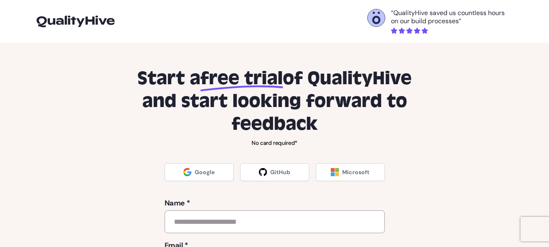 The image size is (549, 247). Describe the element at coordinates (350, 172) in the screenshot. I see `a: Microsoft` at that location.